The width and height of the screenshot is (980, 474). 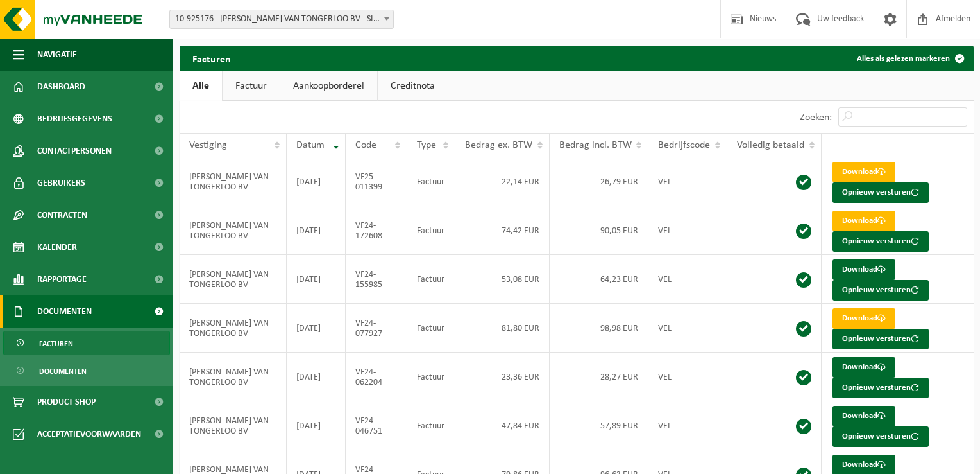 I want to click on td: VF24-172608, so click(x=377, y=231).